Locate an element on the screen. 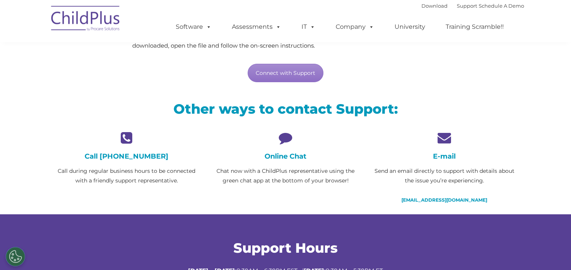  h2: Other ways to contact Support: is located at coordinates (286, 109).